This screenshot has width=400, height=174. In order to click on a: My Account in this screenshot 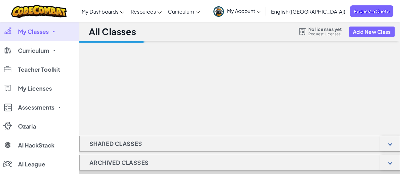, I will do `click(237, 11)`.